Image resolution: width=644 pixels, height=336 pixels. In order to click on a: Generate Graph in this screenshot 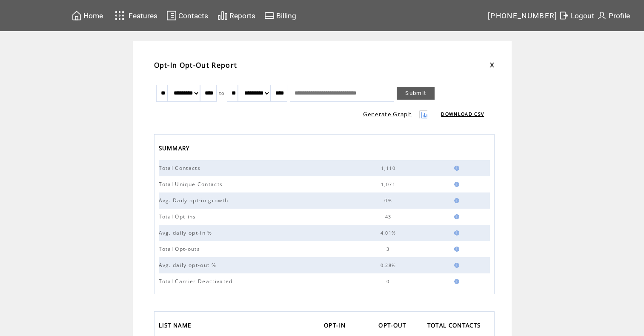, I will do `click(387, 114)`.